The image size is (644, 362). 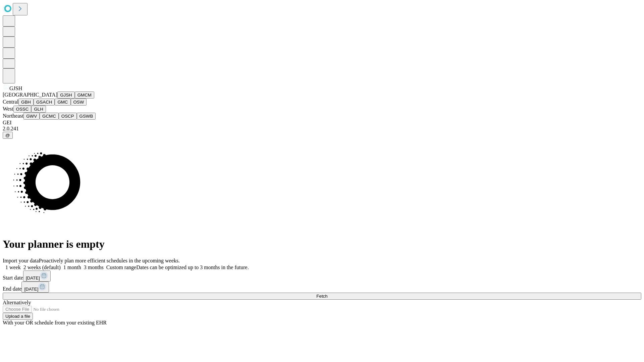 I want to click on div: 2.0.241, so click(x=322, y=129).